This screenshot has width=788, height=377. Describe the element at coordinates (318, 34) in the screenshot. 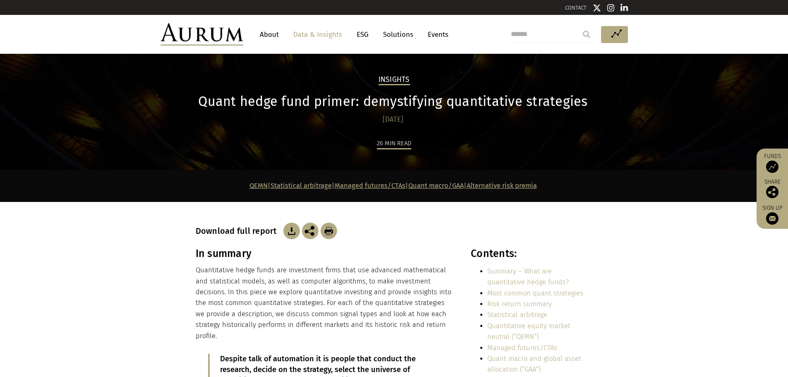

I see `a: Data & Insights` at that location.